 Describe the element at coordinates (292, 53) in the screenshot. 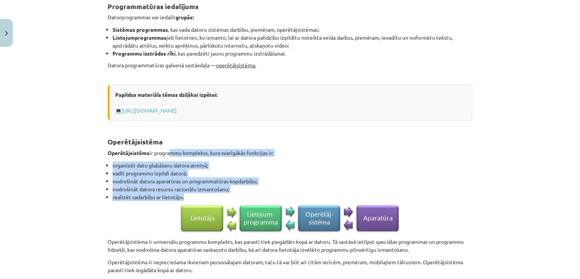

I see `li: , kas paredzēti jaunu programmu izstrādāšanai.` at that location.